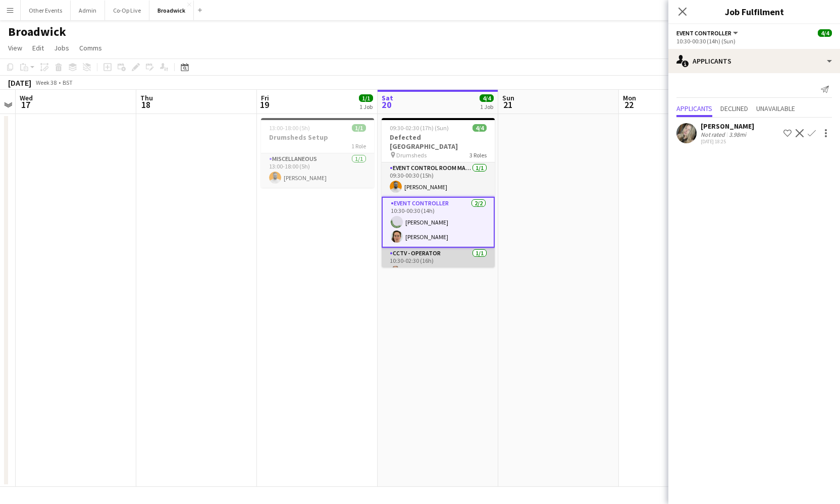 This screenshot has height=504, width=840. I want to click on div: Not rated, so click(714, 134).